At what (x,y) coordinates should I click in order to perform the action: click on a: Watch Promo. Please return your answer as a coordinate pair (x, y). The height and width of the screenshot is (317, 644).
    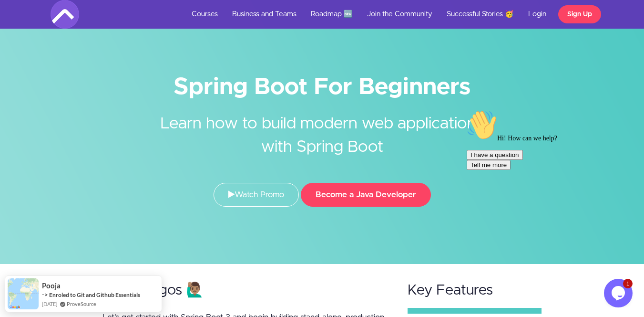
    Looking at the image, I should click on (256, 195).